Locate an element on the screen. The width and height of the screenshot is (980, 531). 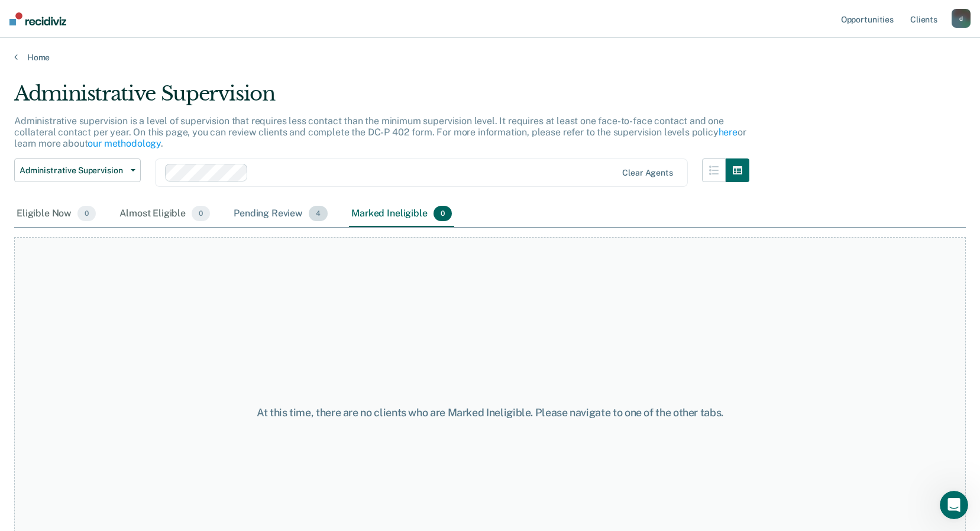
img: Recidiviz is located at coordinates (38, 19).